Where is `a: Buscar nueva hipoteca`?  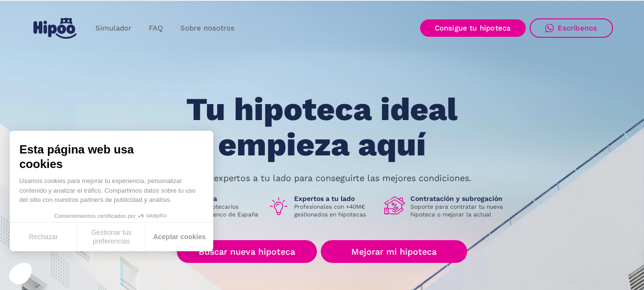
a: Buscar nueva hipoteca is located at coordinates (247, 251).